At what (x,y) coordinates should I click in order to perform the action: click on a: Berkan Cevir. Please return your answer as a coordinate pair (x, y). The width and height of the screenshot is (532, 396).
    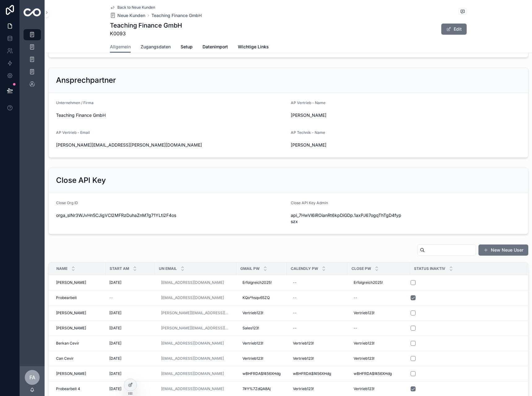
    Looking at the image, I should click on (79, 343).